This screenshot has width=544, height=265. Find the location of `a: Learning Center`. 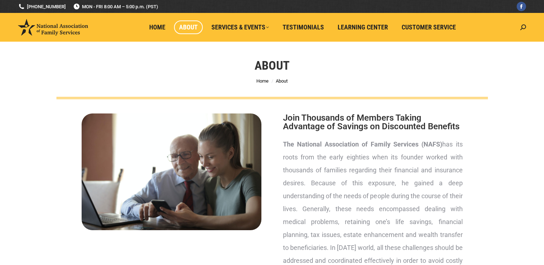

a: Learning Center is located at coordinates (363, 27).